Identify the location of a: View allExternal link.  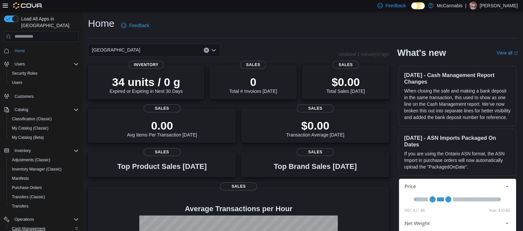
(507, 53).